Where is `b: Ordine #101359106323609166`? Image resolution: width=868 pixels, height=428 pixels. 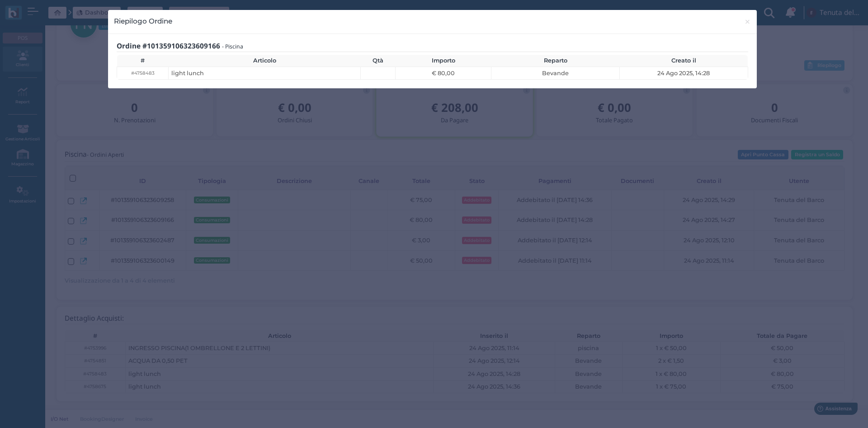 b: Ordine #101359106323609166 is located at coordinates (168, 46).